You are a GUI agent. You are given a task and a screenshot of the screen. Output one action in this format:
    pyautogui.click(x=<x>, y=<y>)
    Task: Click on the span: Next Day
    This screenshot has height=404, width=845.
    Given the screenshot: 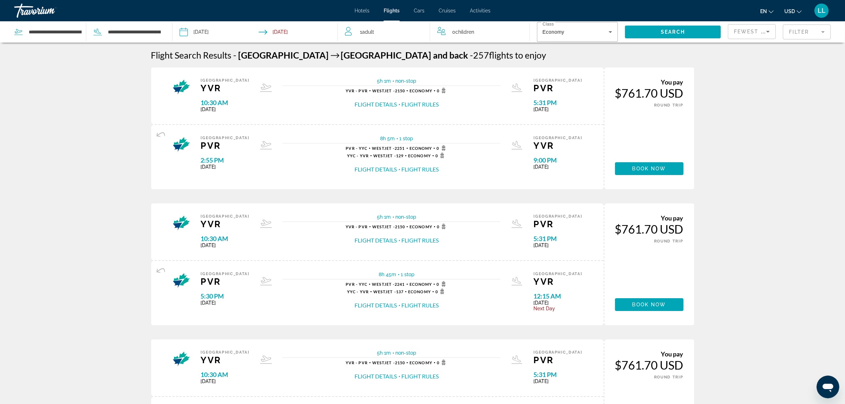 What is the action you would take?
    pyautogui.click(x=557, y=308)
    